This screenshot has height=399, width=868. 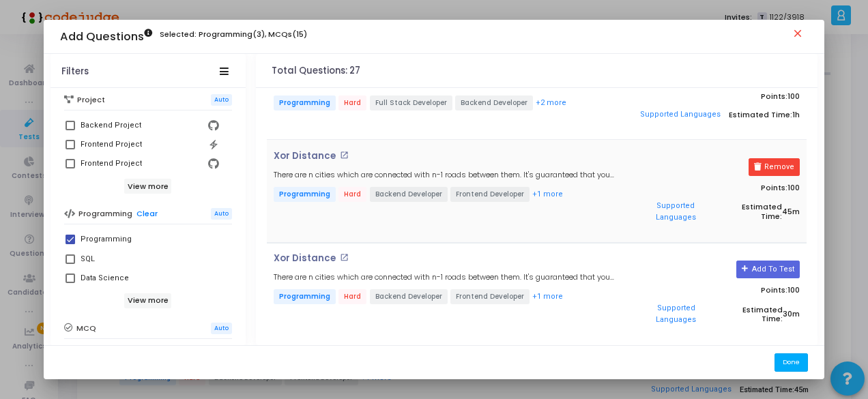 What do you see at coordinates (800, 36) in the screenshot?
I see `mat-icon: close` at bounding box center [800, 36].